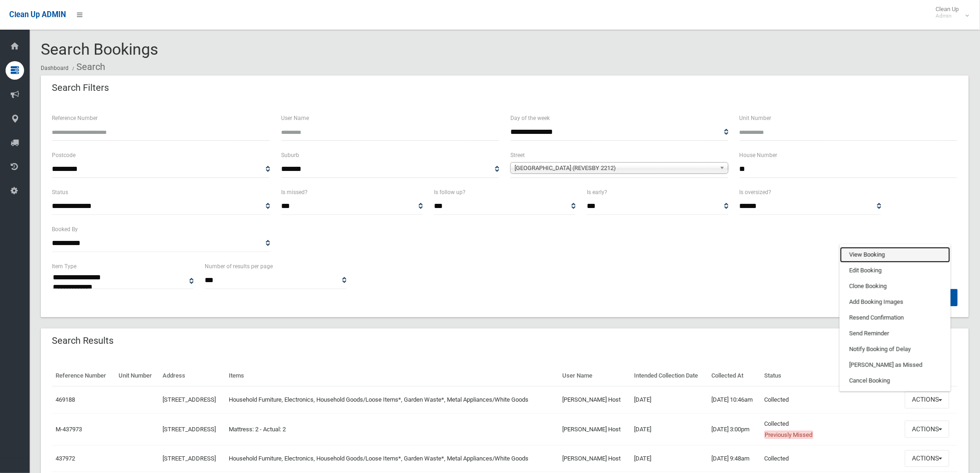 Image resolution: width=980 pixels, height=473 pixels. I want to click on label: User Name, so click(295, 118).